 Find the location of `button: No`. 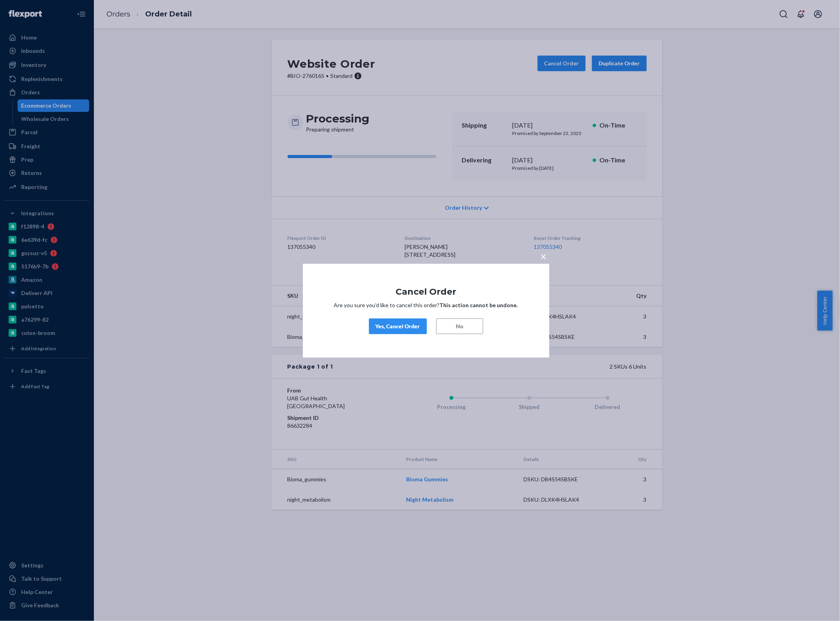

button: No is located at coordinates (459, 327).